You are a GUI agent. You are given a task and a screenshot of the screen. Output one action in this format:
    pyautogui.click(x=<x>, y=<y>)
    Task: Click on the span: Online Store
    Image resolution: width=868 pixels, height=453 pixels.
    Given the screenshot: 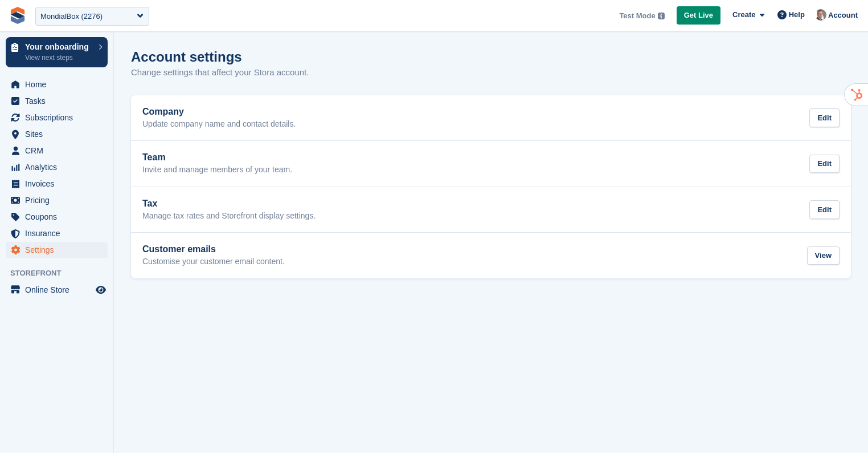 What is the action you would take?
    pyautogui.click(x=59, y=289)
    